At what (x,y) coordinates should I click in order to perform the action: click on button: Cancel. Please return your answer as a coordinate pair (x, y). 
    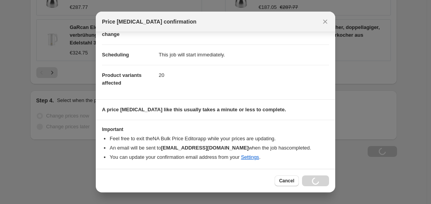
    Looking at the image, I should click on (287, 181).